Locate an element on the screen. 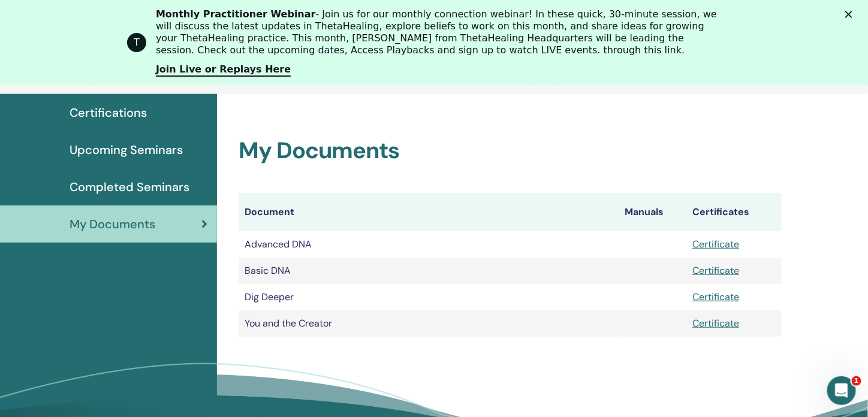 This screenshot has width=868, height=417. th: Certificates is located at coordinates (734, 212).